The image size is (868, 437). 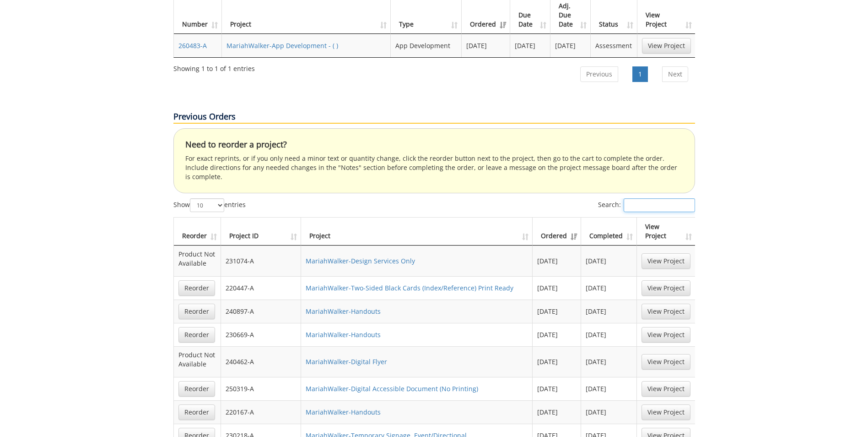 I want to click on td: 240462-A, so click(x=261, y=361).